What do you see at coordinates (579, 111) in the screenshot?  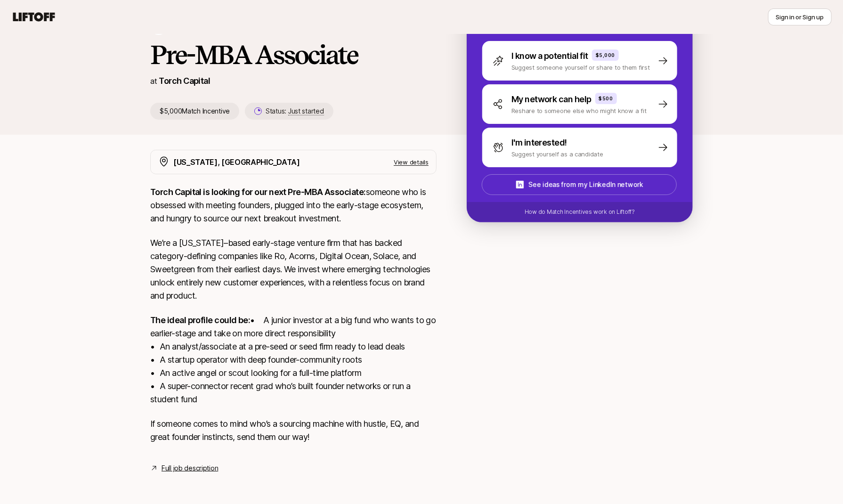 I see `p: Reshare to someone else who might know a fit` at bounding box center [579, 111].